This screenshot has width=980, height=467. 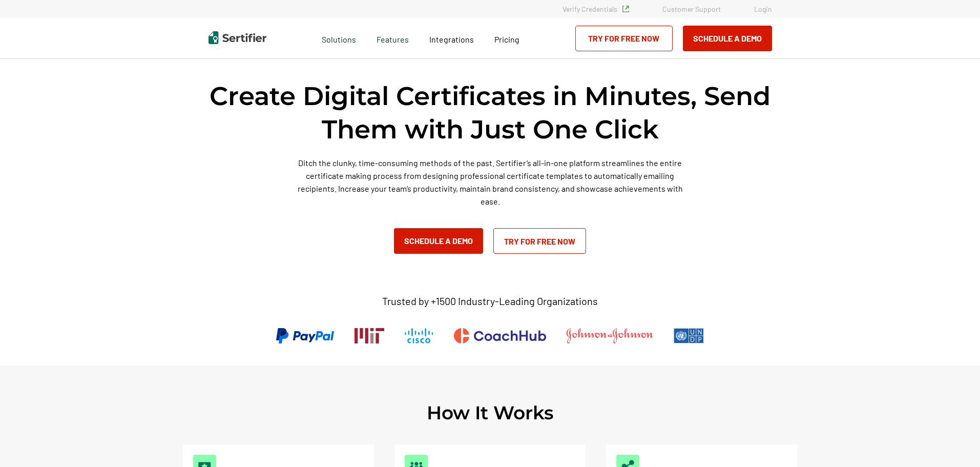 What do you see at coordinates (507, 39) in the screenshot?
I see `span: Pricing` at bounding box center [507, 39].